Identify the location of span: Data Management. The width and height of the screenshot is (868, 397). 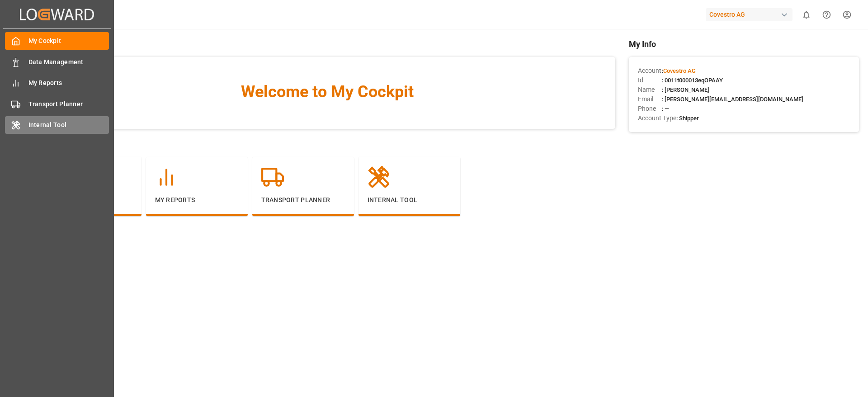
(69, 62).